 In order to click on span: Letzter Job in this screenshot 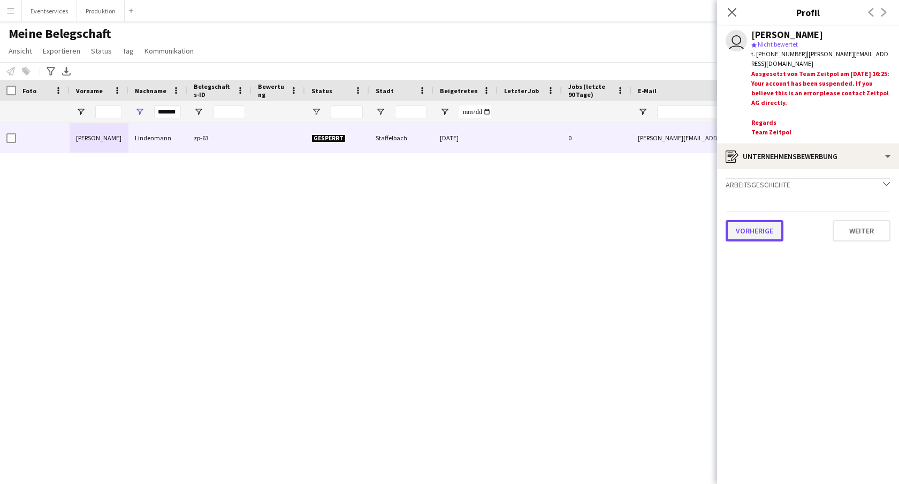, I will do `click(521, 90)`.